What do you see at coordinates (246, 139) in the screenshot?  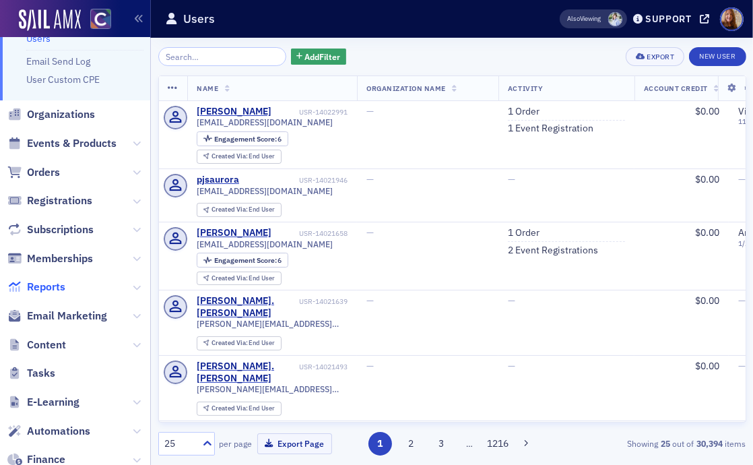 I see `span: Engagement Score :` at bounding box center [246, 139].